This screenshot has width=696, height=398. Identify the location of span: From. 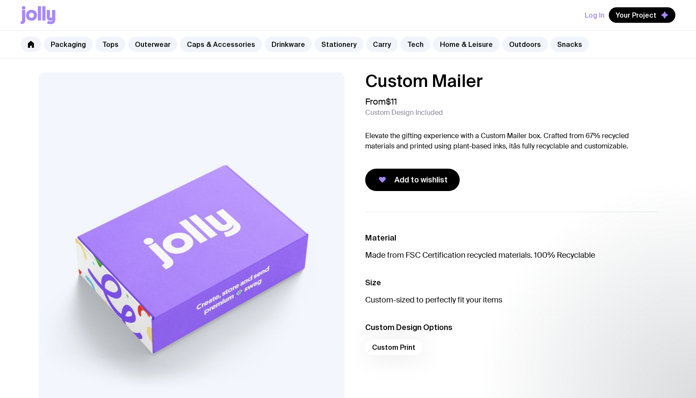
(381, 101).